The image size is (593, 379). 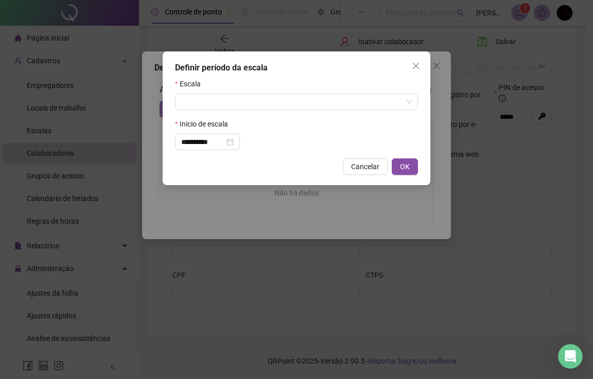 I want to click on button: Close, so click(x=416, y=66).